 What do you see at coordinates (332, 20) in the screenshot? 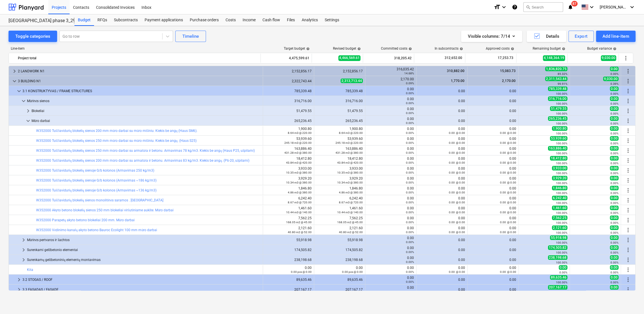
I see `div: Settings` at bounding box center [332, 20].